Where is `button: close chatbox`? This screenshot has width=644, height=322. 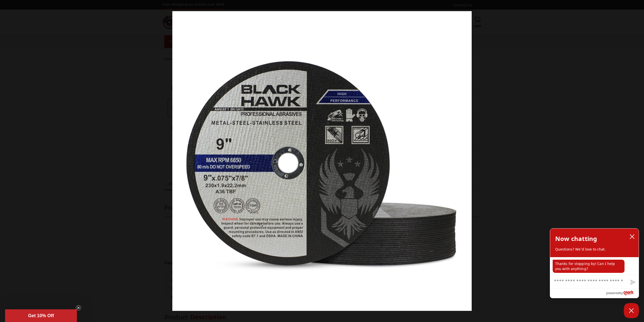 button: close chatbox is located at coordinates (632, 237).